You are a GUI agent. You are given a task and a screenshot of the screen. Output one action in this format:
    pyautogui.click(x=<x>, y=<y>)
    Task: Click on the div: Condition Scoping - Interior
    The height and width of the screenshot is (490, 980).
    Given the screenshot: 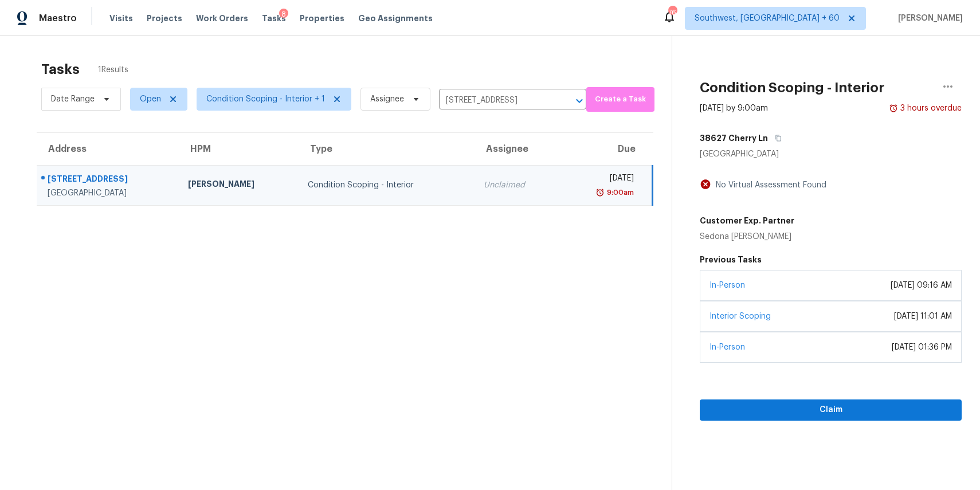 What is the action you would take?
    pyautogui.click(x=386, y=185)
    